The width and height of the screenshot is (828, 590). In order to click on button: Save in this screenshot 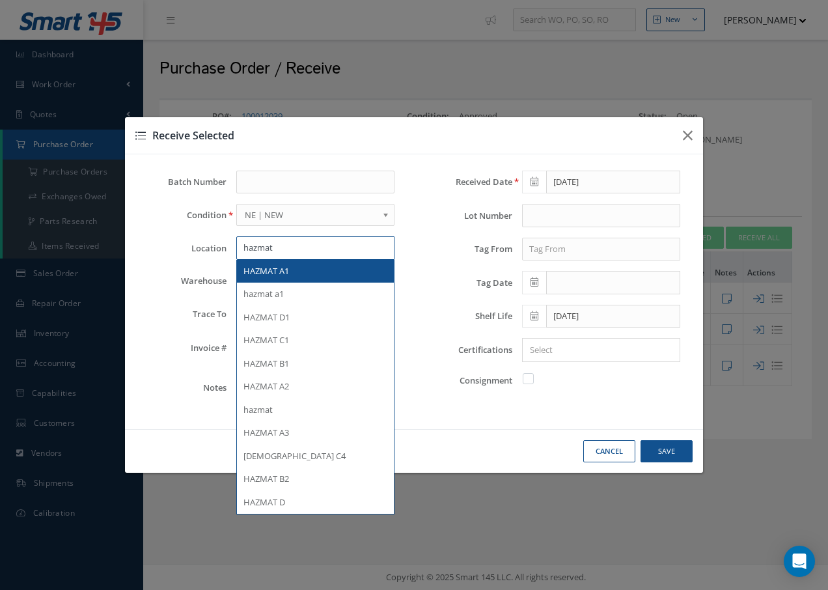, I will do `click(667, 451)`.